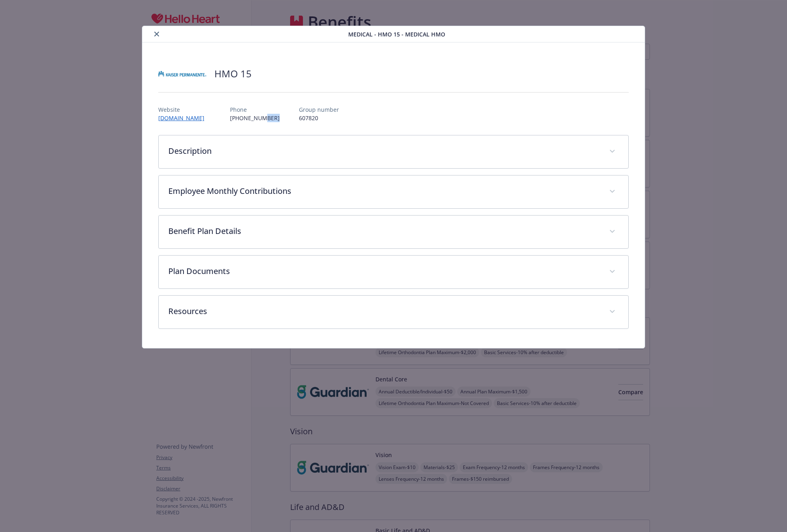 Image resolution: width=787 pixels, height=532 pixels. I want to click on p: Resources, so click(384, 311).